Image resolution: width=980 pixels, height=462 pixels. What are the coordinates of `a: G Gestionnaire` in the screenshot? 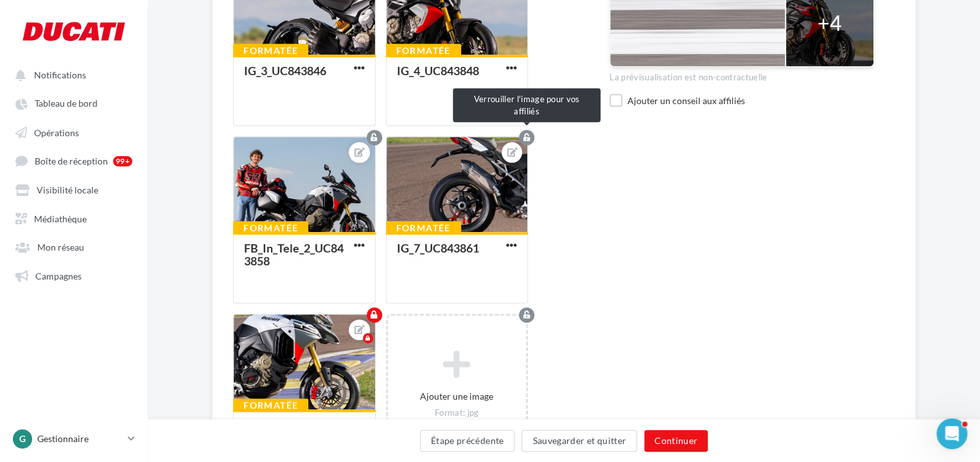 It's located at (74, 439).